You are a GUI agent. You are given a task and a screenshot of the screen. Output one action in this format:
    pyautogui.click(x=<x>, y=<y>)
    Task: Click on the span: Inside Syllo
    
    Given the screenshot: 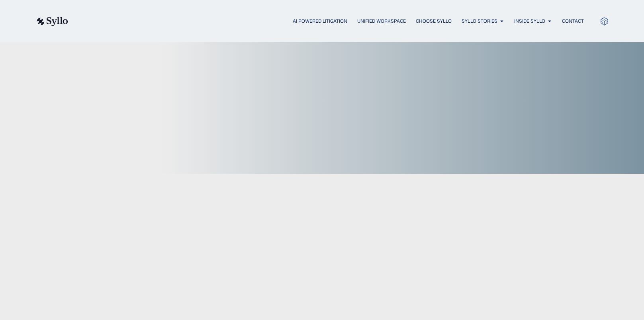 What is the action you would take?
    pyautogui.click(x=529, y=21)
    